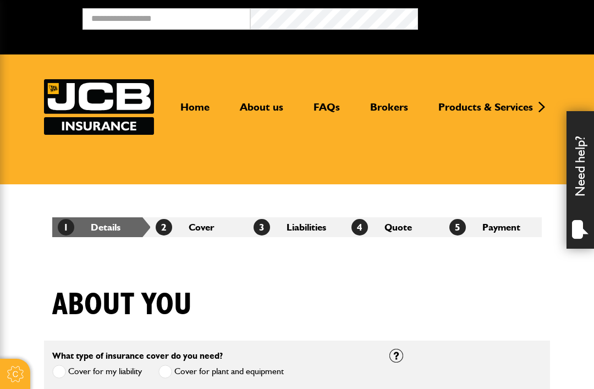 Image resolution: width=594 pixels, height=389 pixels. What do you see at coordinates (262, 227) in the screenshot?
I see `span: 3` at bounding box center [262, 227].